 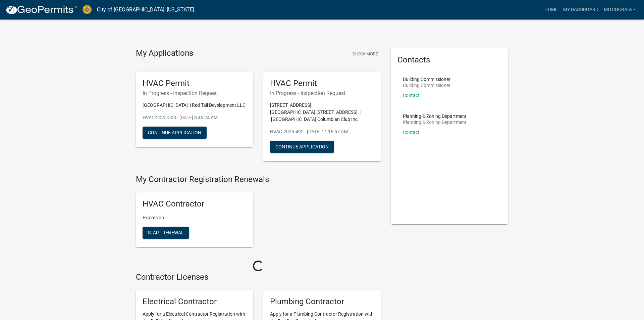 What do you see at coordinates (365, 54) in the screenshot?
I see `button: Show More` at bounding box center [365, 54].